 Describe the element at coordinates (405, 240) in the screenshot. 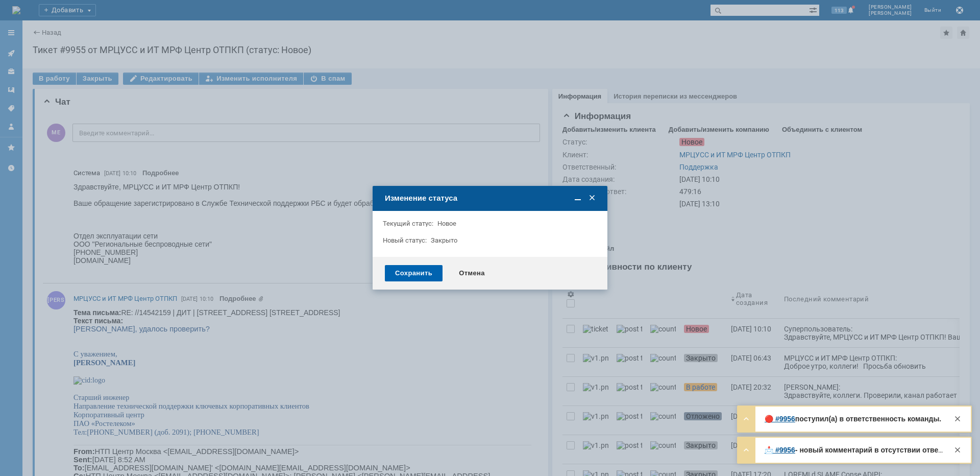

I see `label: Новый статус:` at that location.